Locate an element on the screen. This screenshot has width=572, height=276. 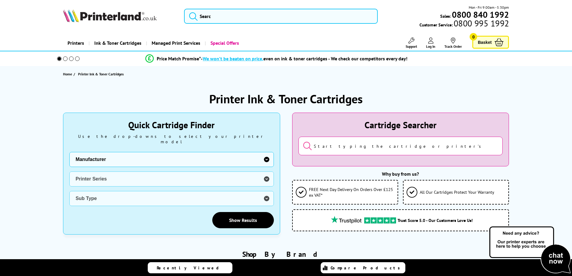
span: Recently Viewed is located at coordinates (191, 268).